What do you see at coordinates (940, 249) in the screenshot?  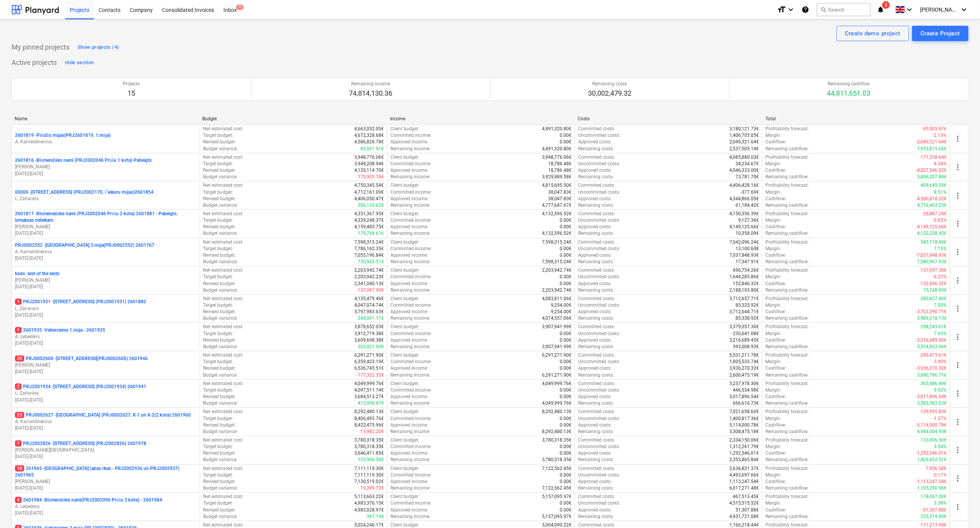 I see `p: 7.15%` at bounding box center [940, 249].